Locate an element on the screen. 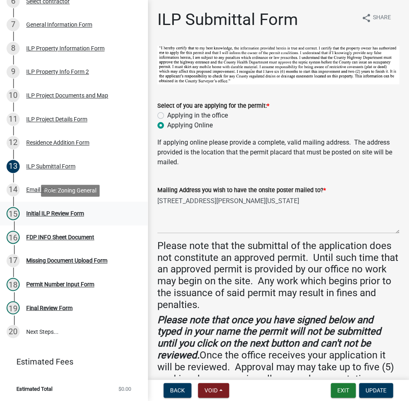 Image resolution: width=409 pixels, height=401 pixels. label: Mailing Address you wish to have the onsite poster mailed to? is located at coordinates (241, 191).